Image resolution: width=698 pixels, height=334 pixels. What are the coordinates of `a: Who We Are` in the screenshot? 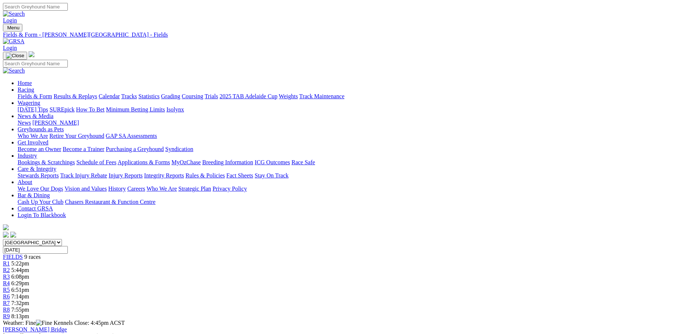 It's located at (162, 188).